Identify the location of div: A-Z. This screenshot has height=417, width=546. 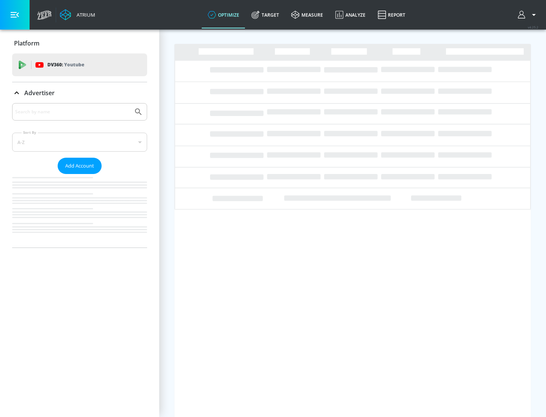
(80, 142).